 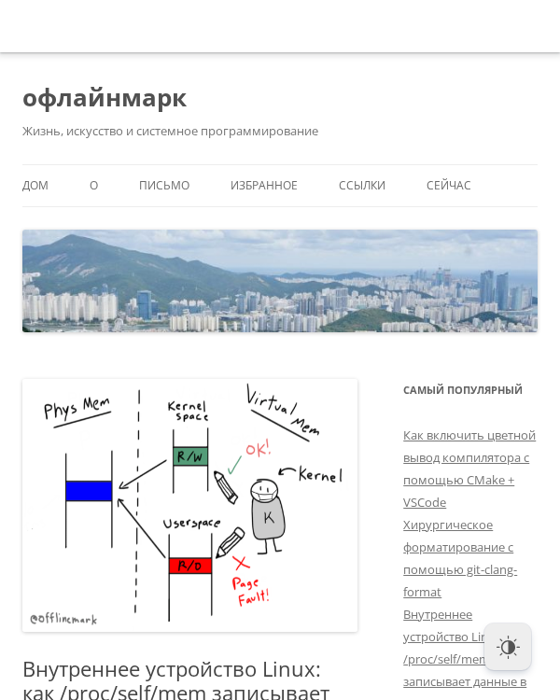 I want to click on a: Сейчас, so click(x=449, y=186).